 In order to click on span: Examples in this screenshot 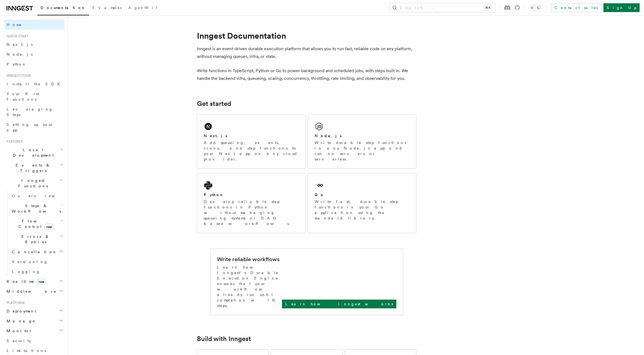, I will do `click(107, 8)`.